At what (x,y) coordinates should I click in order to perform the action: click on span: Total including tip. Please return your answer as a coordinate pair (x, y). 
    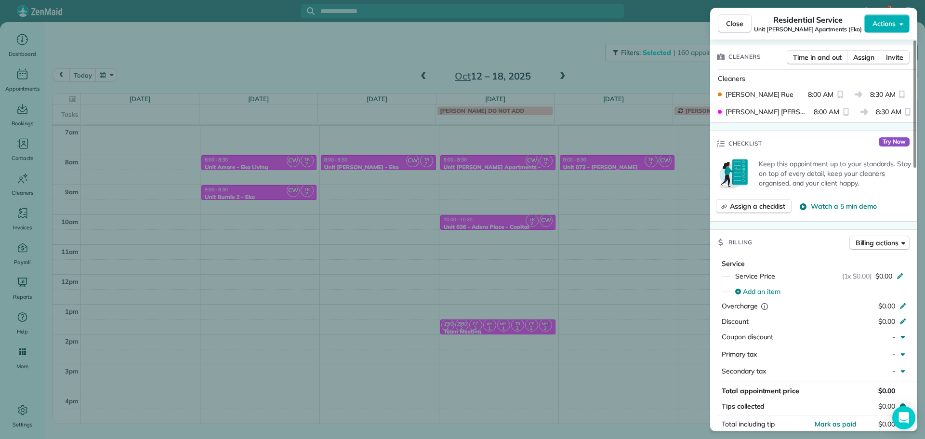
    Looking at the image, I should click on (748, 424).